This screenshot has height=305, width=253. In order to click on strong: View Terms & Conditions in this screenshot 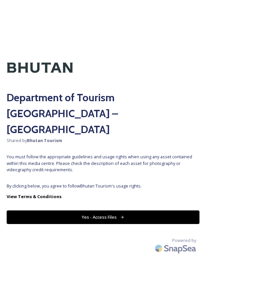, I will do `click(34, 197)`.